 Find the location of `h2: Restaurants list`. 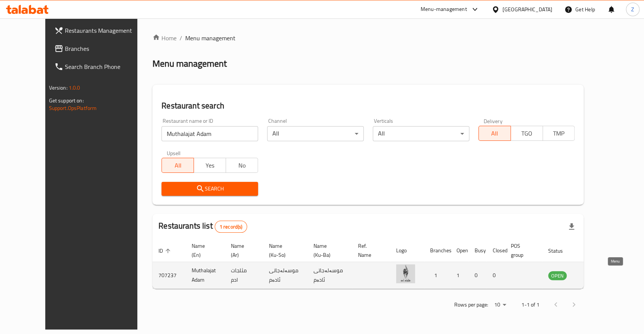

h2: Restaurants list is located at coordinates (203, 226).